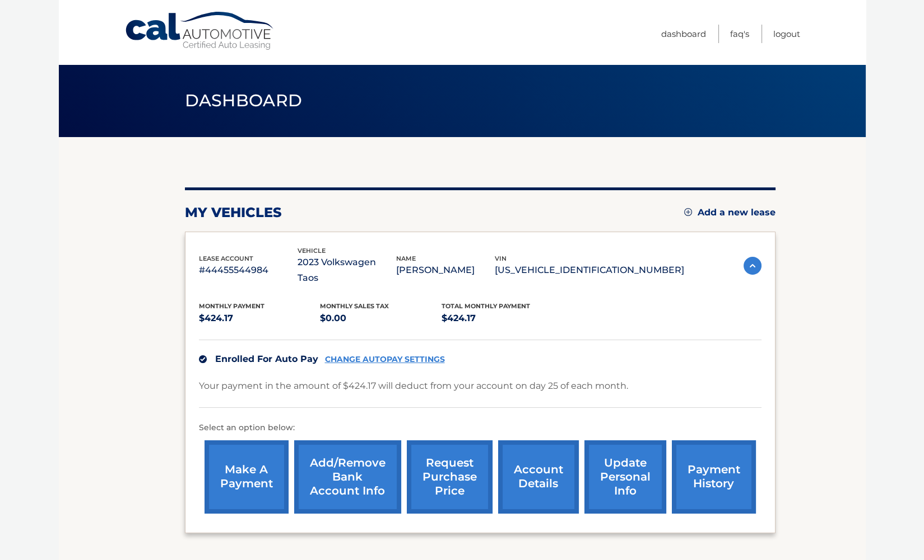  What do you see at coordinates (739, 34) in the screenshot?
I see `a: FAQ's` at bounding box center [739, 34].